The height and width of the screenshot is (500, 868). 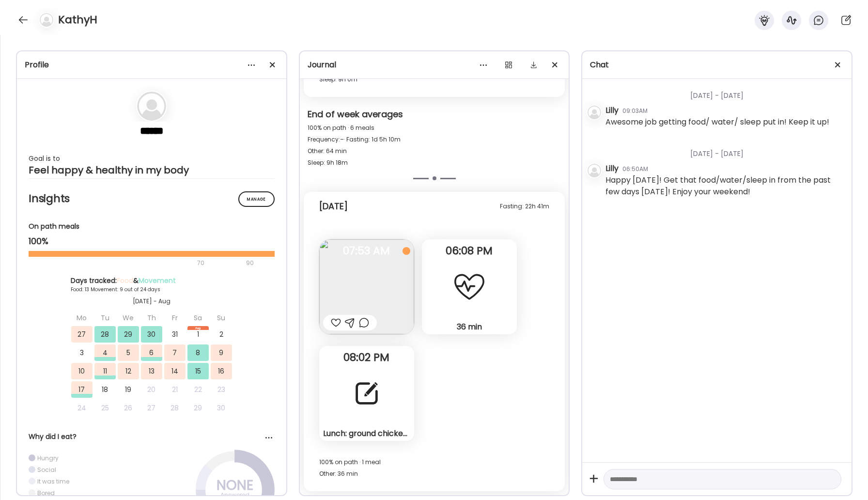 I want to click on div: On path meals, so click(x=152, y=227).